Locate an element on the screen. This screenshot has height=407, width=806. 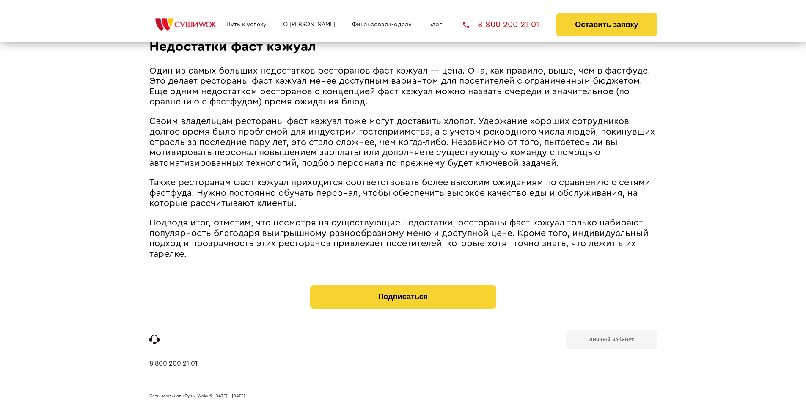
span: Также ресторанам фаст кэжуал приходится соответствовать более высоким ожиданиям по сравнению с се... is located at coordinates (400, 193).